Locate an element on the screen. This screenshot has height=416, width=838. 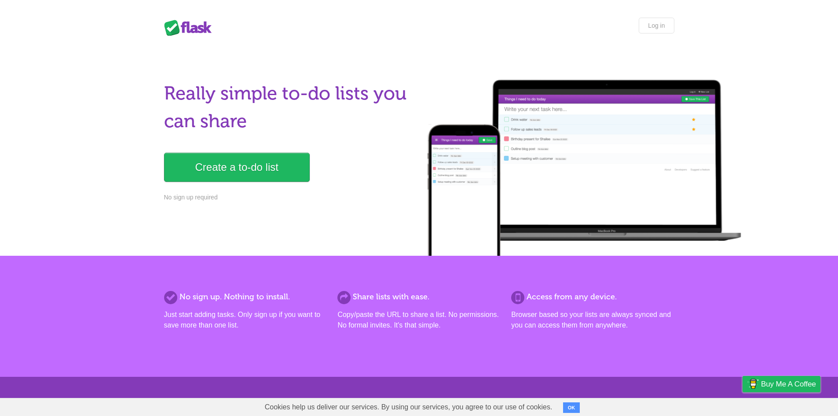
h2: Access from any device. is located at coordinates (593, 297).